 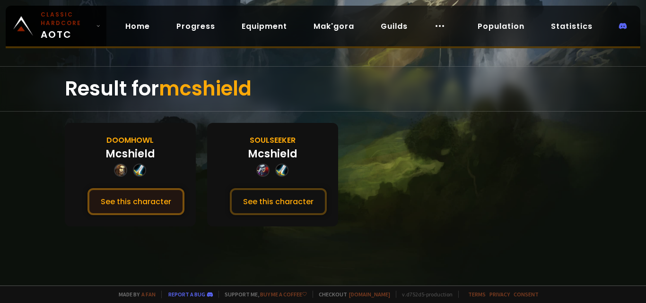 What do you see at coordinates (283, 294) in the screenshot?
I see `a: Buy me a coffee` at bounding box center [283, 294].